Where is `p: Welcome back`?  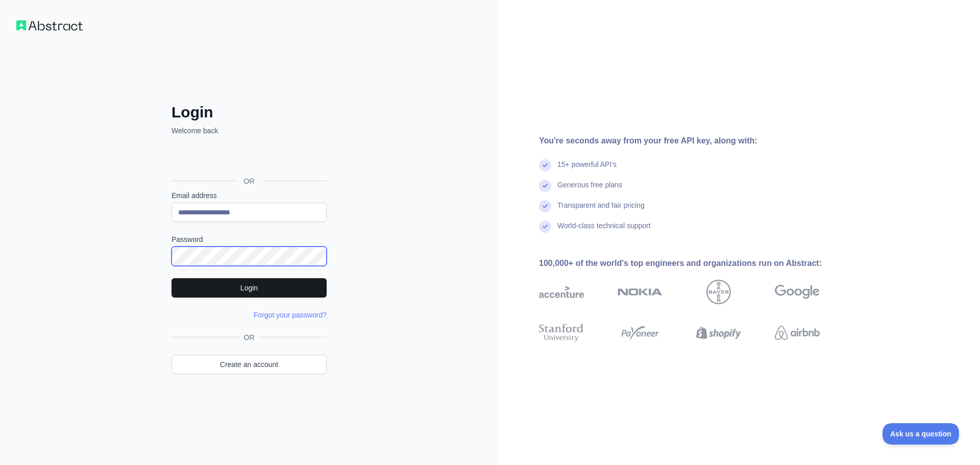 p: Welcome back is located at coordinates (249, 131).